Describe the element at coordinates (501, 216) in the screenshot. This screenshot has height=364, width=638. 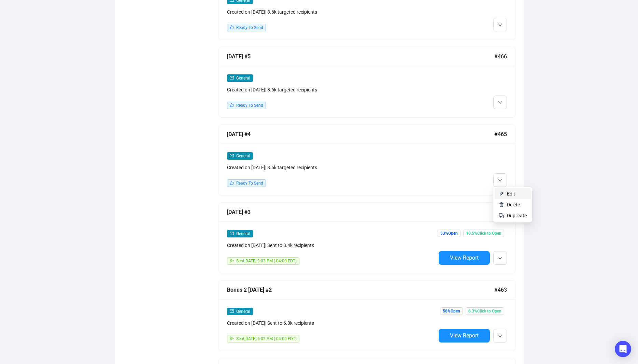
I see `img: svg+xml;base64,PHN2ZyB4bWxucz0iaHR0cDovL3d3dy53My5vcmcvMjAwMC9zdmciIHdpZHRoPSIyNCIgaGVpZ2h0PSIyNC...` at that location.